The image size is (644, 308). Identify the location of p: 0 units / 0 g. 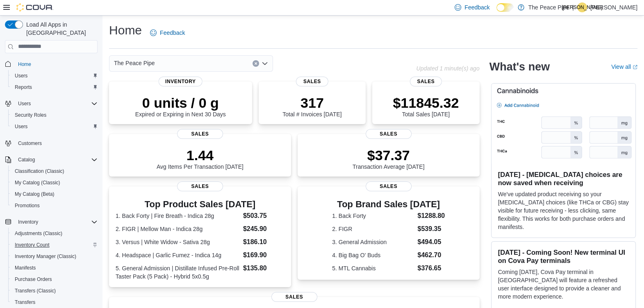
(180, 103).